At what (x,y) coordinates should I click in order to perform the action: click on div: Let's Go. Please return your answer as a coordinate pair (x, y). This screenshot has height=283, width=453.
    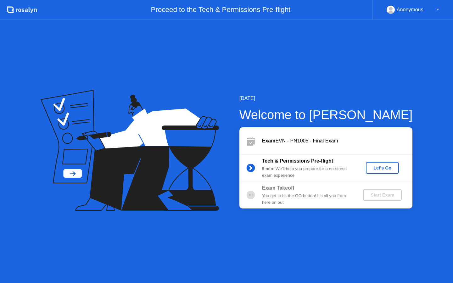
    Looking at the image, I should click on (382, 168).